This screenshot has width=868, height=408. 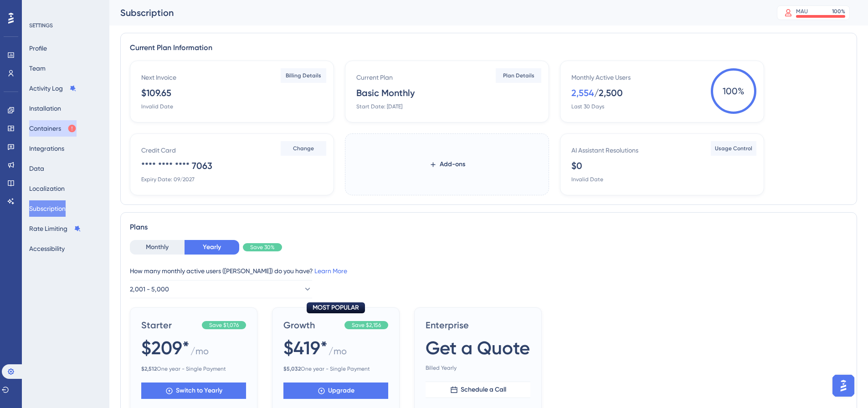 What do you see at coordinates (733, 91) in the screenshot?
I see `span: 100 %` at bounding box center [733, 91].